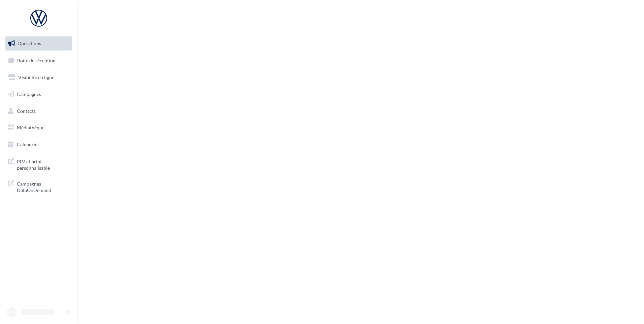 The image size is (644, 324). What do you see at coordinates (39, 43) in the screenshot?
I see `a: Opérations` at bounding box center [39, 43].